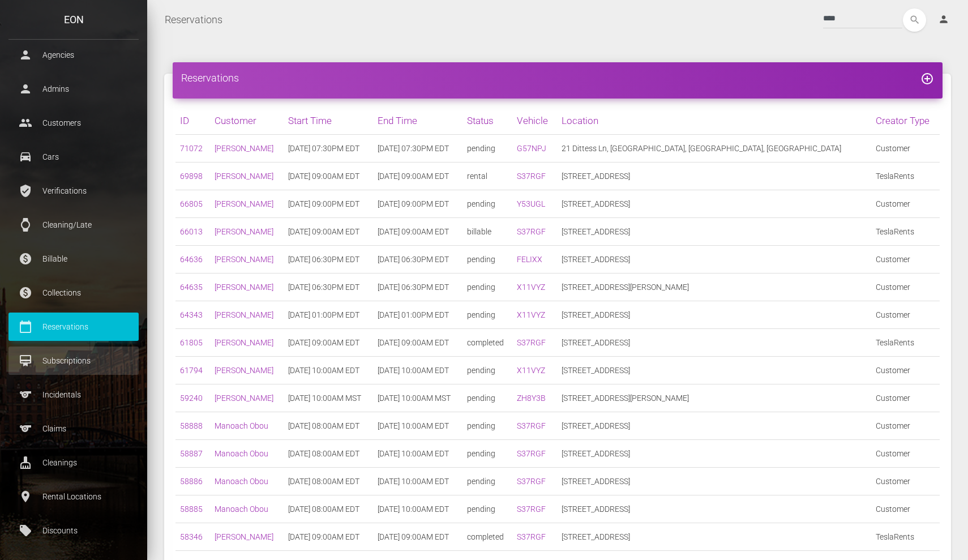 This screenshot has height=560, width=968. I want to click on a: Y53UGL, so click(531, 204).